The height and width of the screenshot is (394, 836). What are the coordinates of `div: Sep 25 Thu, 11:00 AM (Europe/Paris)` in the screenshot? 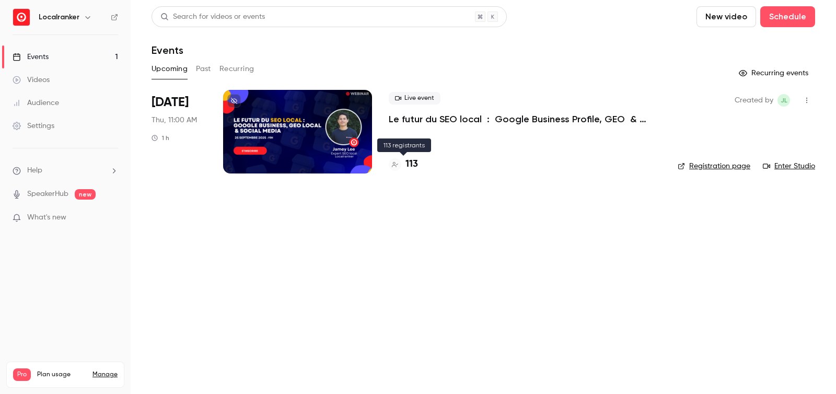 It's located at (179, 132).